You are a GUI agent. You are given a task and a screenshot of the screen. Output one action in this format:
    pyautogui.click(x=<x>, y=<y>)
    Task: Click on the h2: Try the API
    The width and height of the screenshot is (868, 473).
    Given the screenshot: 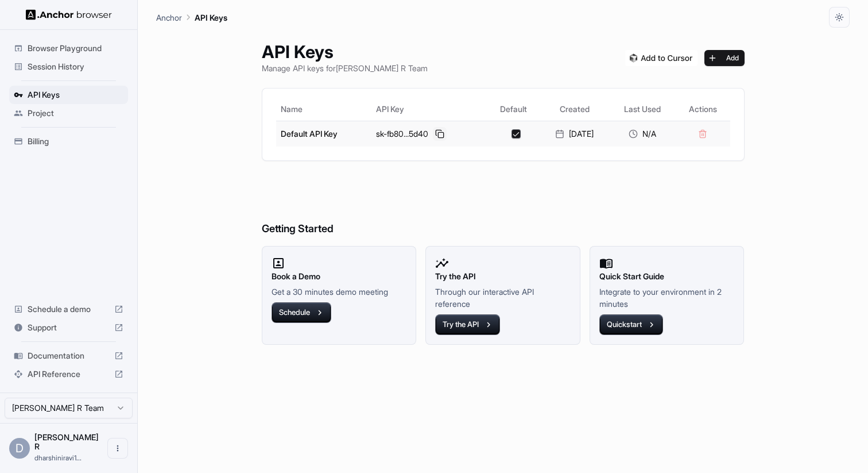 What is the action you would take?
    pyautogui.click(x=502, y=276)
    